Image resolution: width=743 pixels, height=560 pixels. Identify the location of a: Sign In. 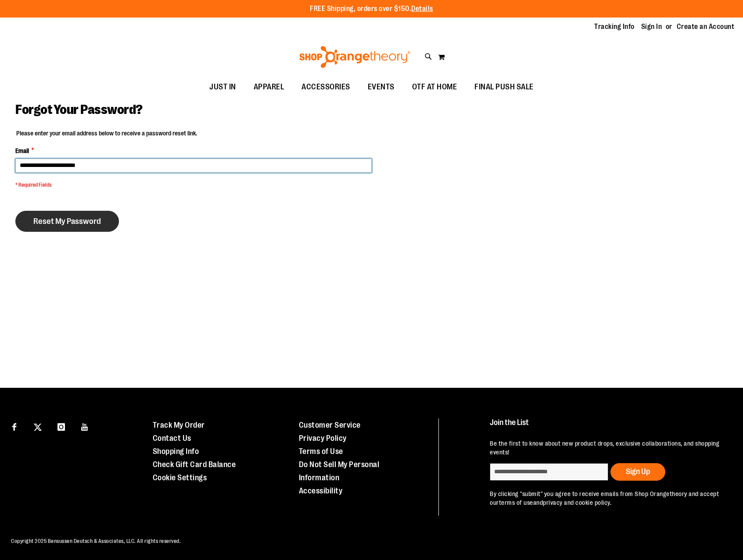
(652, 27).